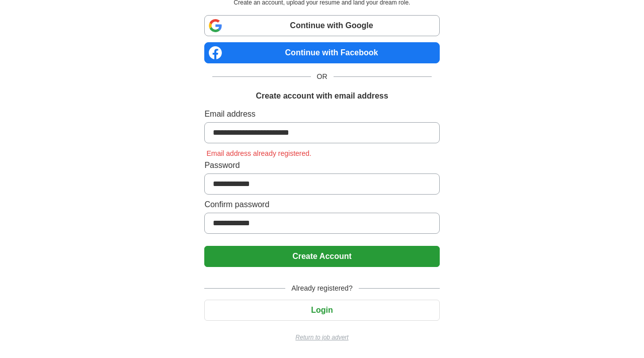  What do you see at coordinates (322, 53) in the screenshot?
I see `a: Continue with Facebook` at bounding box center [322, 53].